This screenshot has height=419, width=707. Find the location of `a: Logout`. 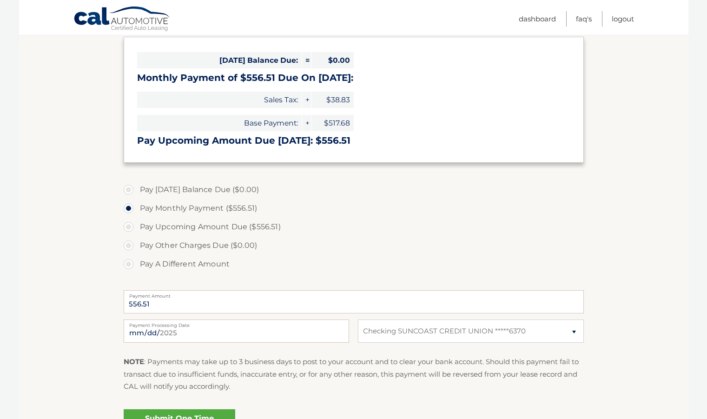

a: Logout is located at coordinates (623, 19).